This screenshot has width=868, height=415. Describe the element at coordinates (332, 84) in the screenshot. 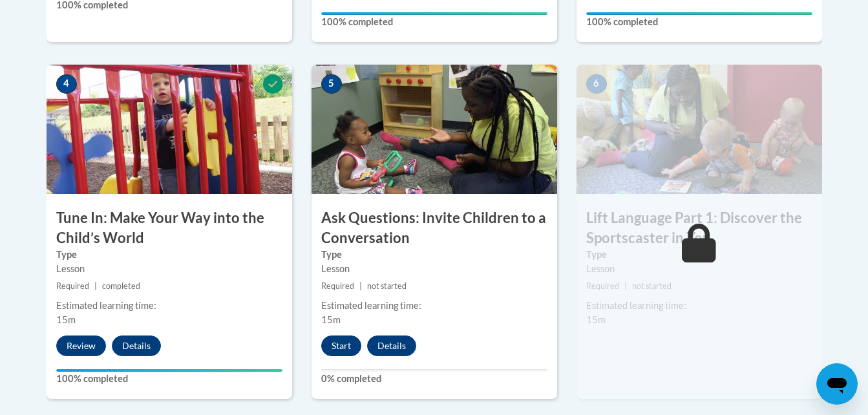

I see `span: 5` at that location.